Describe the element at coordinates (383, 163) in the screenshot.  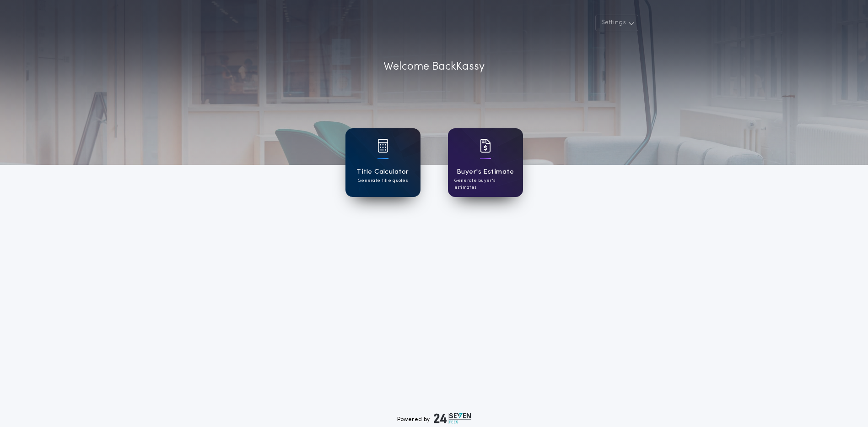
I see `a: card iconTitle CalculatorGenerate title quotes` at that location.